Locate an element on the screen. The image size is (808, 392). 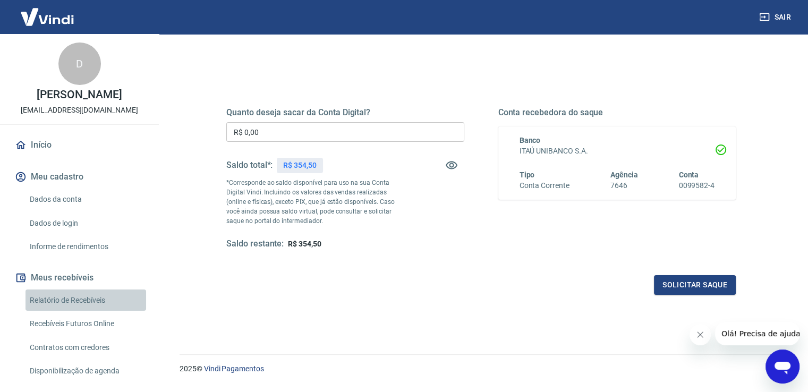
span: Tipo is located at coordinates (527, 175).